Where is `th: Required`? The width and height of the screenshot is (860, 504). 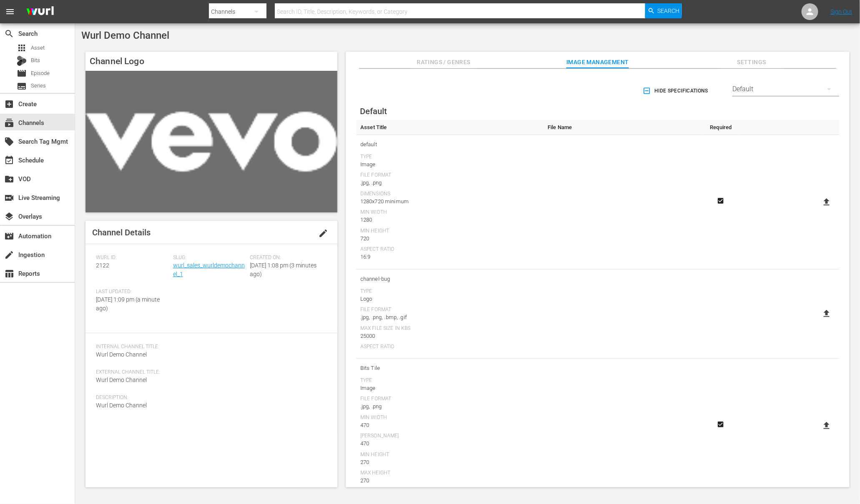 th: Required is located at coordinates (721, 127).